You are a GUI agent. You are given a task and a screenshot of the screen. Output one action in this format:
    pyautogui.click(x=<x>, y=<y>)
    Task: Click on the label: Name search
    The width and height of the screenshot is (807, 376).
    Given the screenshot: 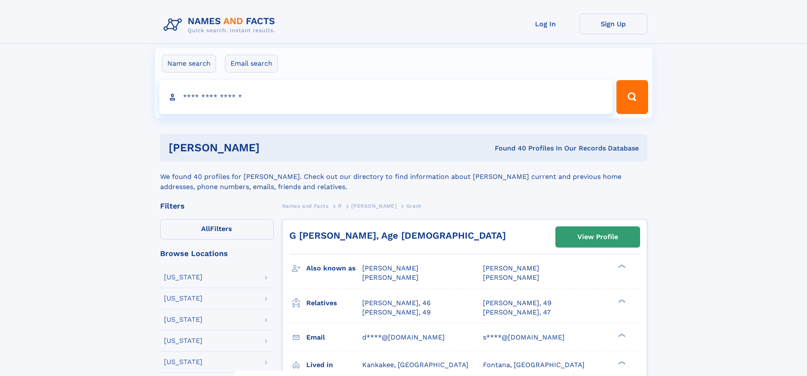 What is the action you would take?
    pyautogui.click(x=189, y=64)
    